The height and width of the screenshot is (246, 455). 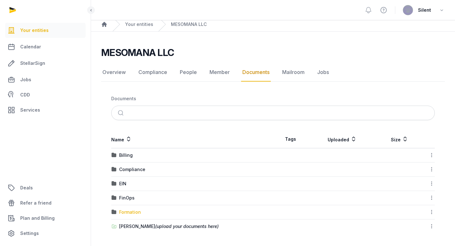 What do you see at coordinates (33, 63) in the screenshot?
I see `span: StellarSign` at bounding box center [33, 63].